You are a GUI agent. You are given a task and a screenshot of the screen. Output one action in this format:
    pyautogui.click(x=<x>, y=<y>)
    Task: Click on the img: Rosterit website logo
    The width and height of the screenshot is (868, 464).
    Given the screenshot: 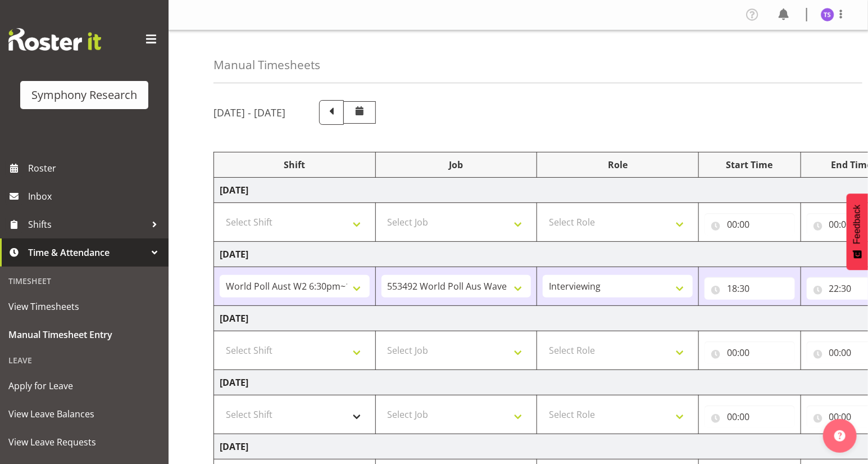 What is the action you would take?
    pyautogui.click(x=54, y=39)
    